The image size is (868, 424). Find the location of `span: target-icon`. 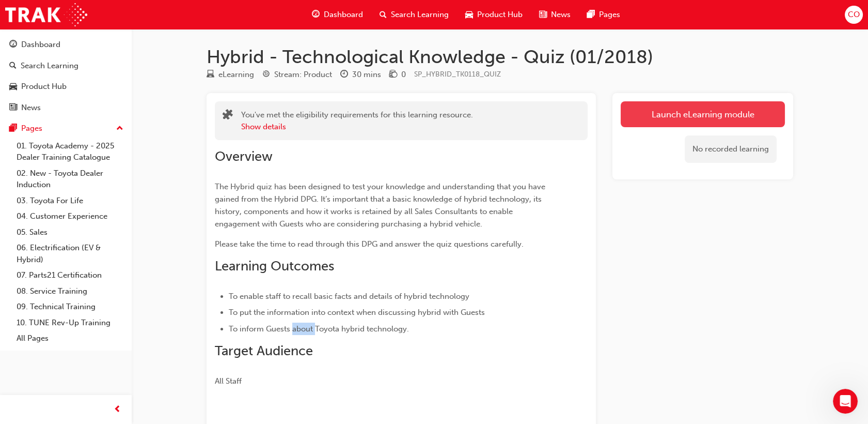

span: target-icon is located at coordinates (266, 75).